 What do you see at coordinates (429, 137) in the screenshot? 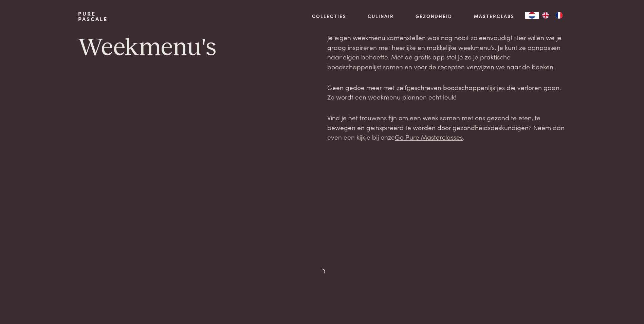
I see `a: Go Pure Masterclasses` at bounding box center [429, 137].